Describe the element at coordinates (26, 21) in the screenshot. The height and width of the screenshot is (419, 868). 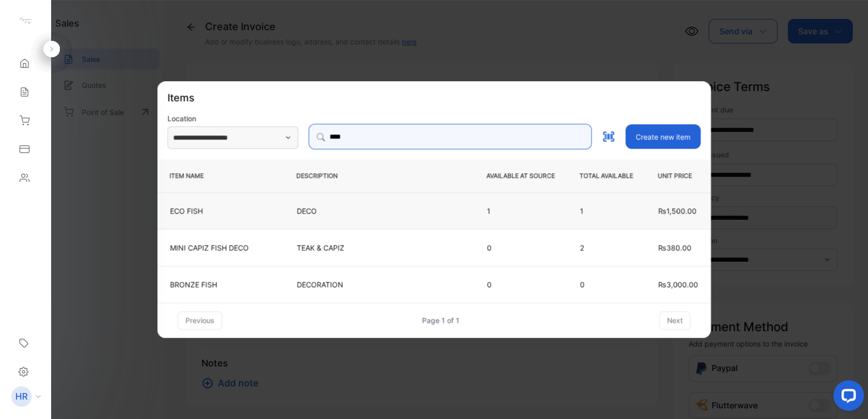
I see `img: logo` at that location.